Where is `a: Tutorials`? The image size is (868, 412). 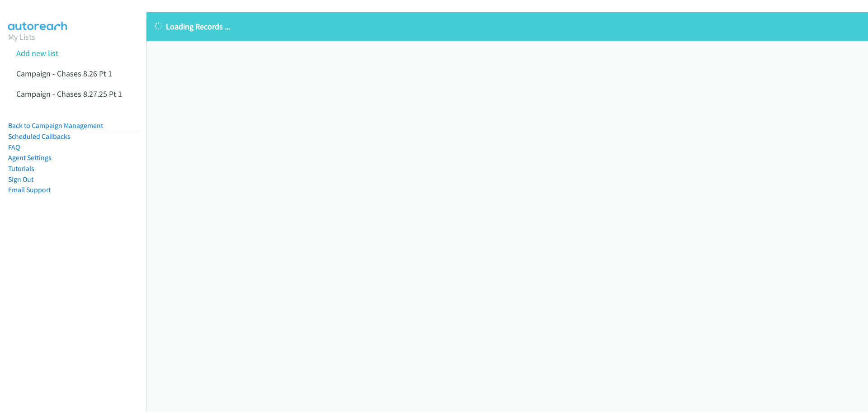
a: Tutorials is located at coordinates (21, 168).